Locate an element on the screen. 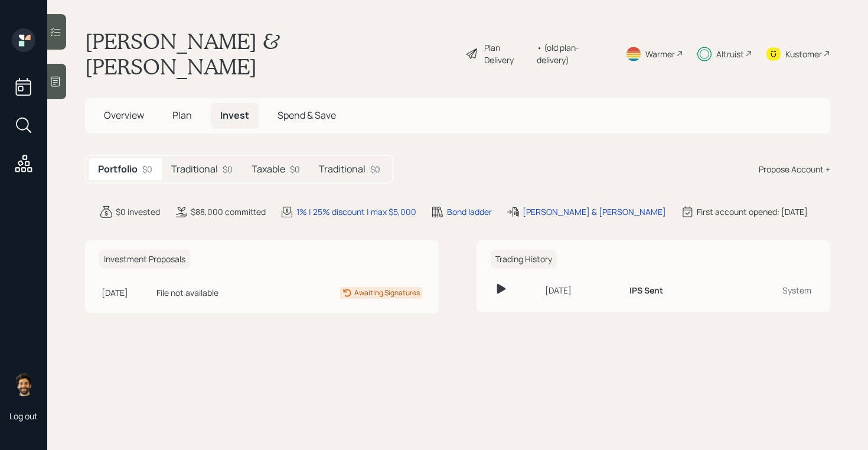  div: System is located at coordinates (771, 290).